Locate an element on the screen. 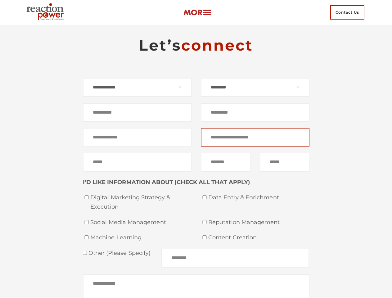 The width and height of the screenshot is (392, 298). img: more-btn.png is located at coordinates (197, 12).